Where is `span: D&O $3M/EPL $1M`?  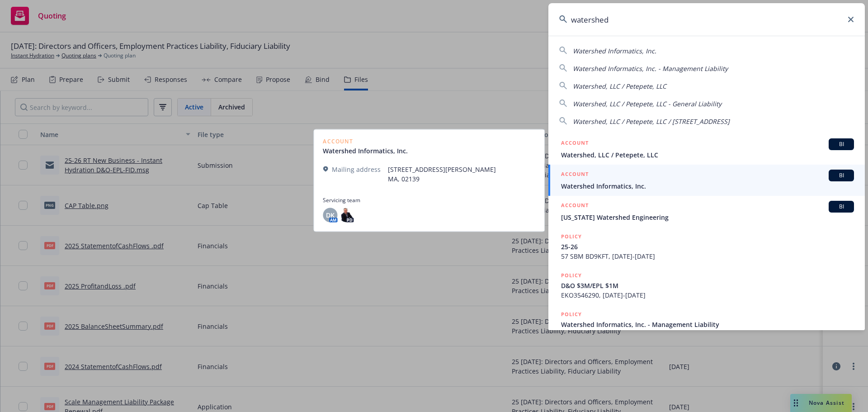 span: D&O $3M/EPL $1M is located at coordinates (707, 286).